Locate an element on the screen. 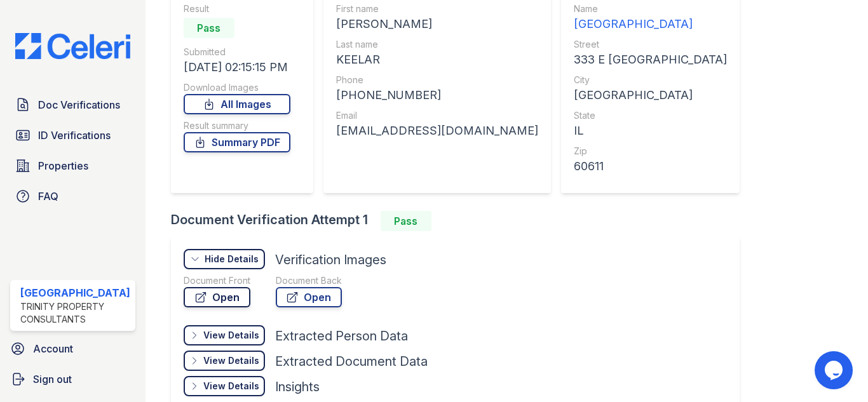  button: Sign out is located at coordinates (73, 379).